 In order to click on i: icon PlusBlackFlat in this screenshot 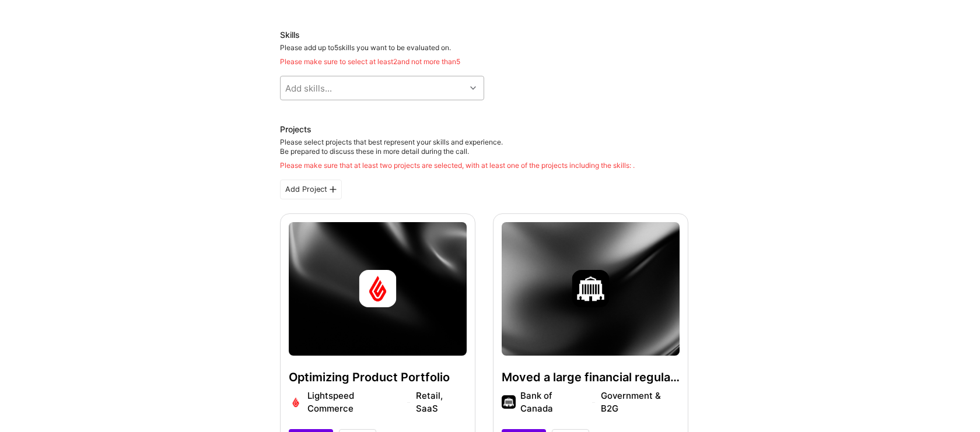, I will do `click(333, 189)`.